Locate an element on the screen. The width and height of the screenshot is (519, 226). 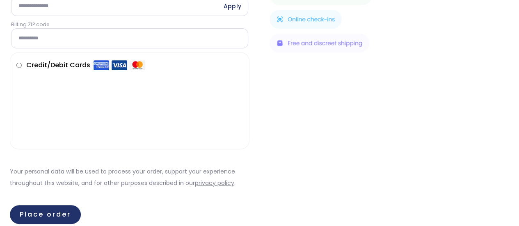
a: Apply is located at coordinates (232, 6).